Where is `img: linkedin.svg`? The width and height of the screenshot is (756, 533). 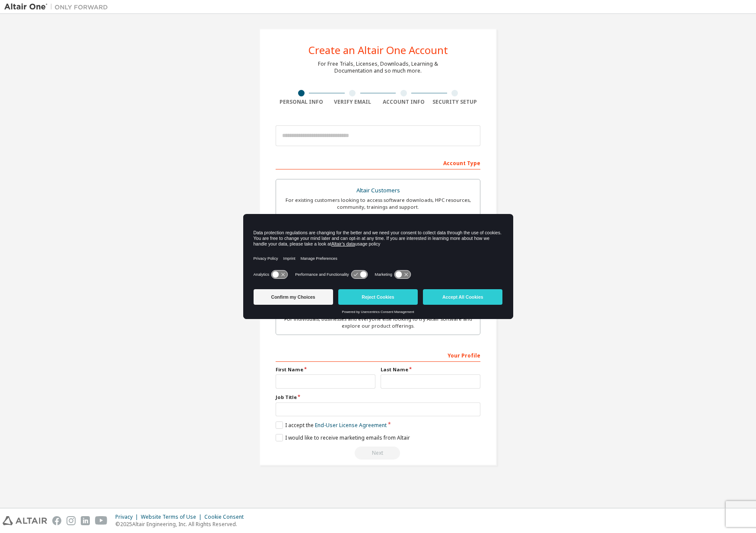 img: linkedin.svg is located at coordinates (85, 520).